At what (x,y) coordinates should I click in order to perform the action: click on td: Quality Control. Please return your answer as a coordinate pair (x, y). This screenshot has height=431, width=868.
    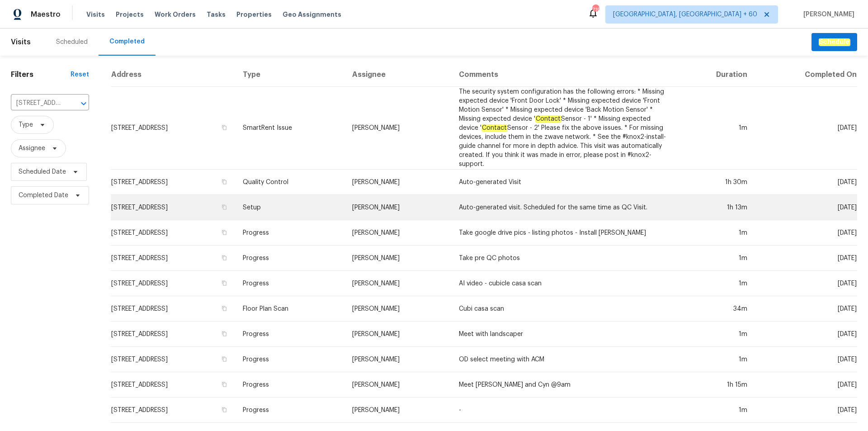
    Looking at the image, I should click on (290, 182).